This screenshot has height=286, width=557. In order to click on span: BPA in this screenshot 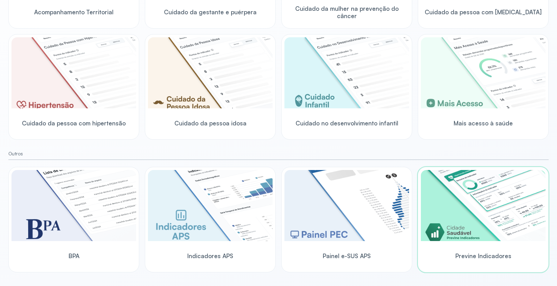, I will do `click(74, 256)`.